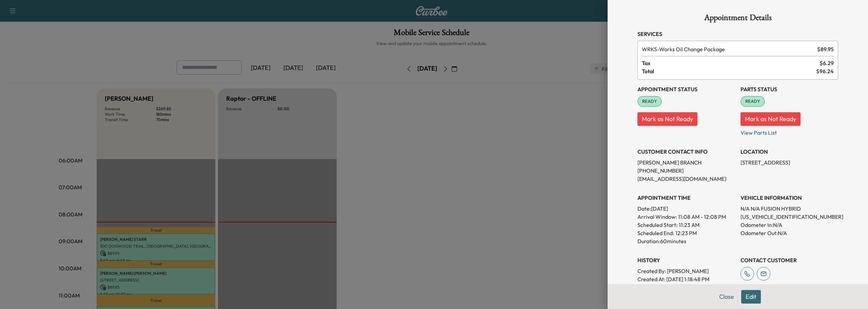  Describe the element at coordinates (790, 198) in the screenshot. I see `h3: VEHICLE INFORMATION` at that location.